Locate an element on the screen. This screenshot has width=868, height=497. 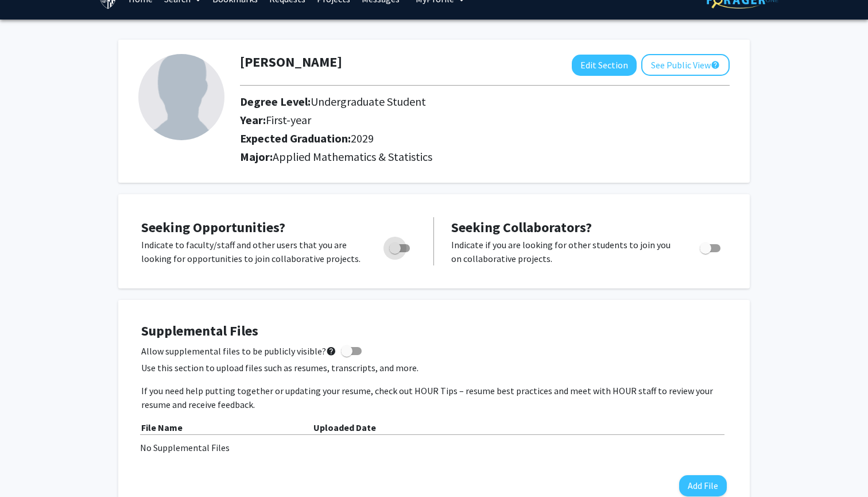
p: Indicate if you are looking for other students to join you on collaborative projects. is located at coordinates (564, 252).